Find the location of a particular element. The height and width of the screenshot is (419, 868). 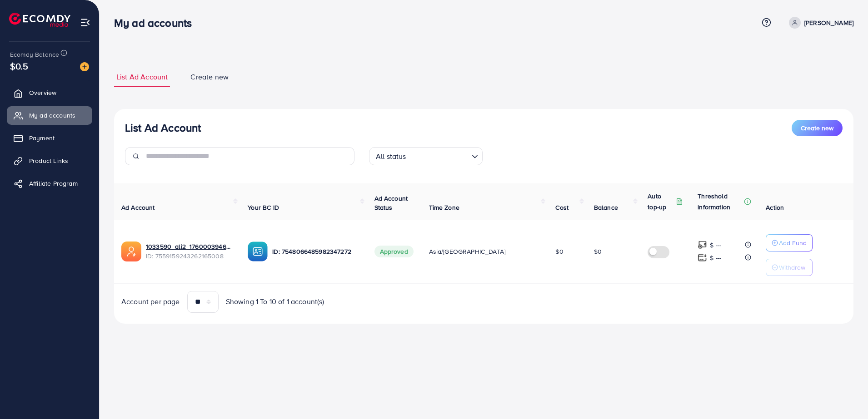

button: Create new is located at coordinates (817, 128).